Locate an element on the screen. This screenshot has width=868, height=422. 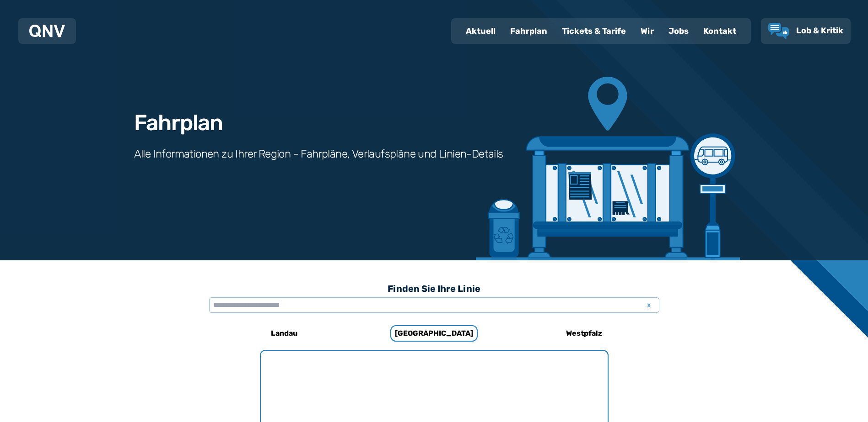
div: Fahrplan is located at coordinates (529, 31).